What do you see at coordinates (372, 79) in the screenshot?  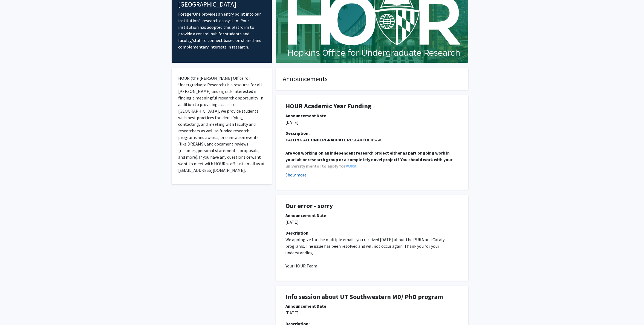 I see `h4: Announcements` at bounding box center [372, 79].